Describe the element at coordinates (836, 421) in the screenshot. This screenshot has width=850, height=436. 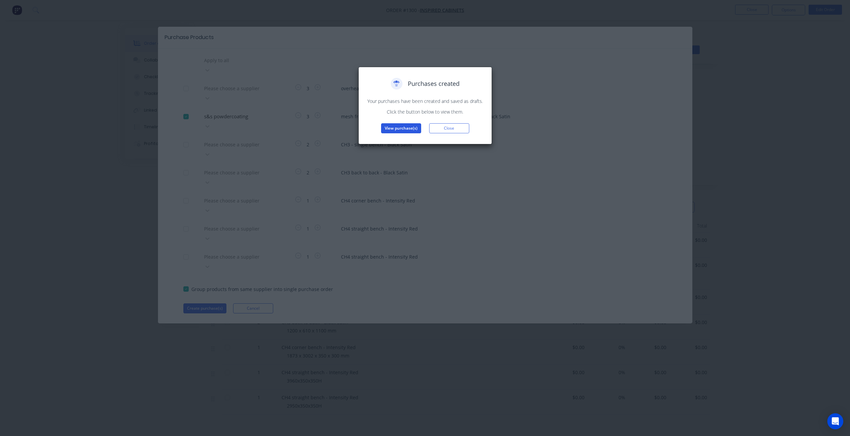
I see `div: Open Intercom Messenger` at that location.